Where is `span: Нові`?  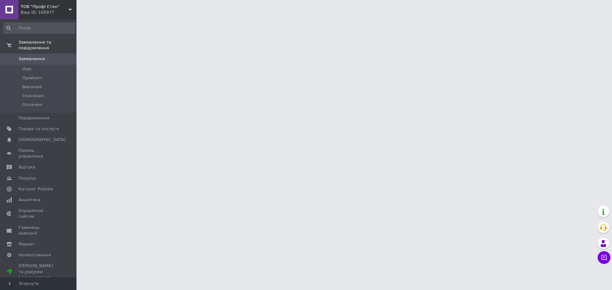
span: Нові is located at coordinates (27, 69).